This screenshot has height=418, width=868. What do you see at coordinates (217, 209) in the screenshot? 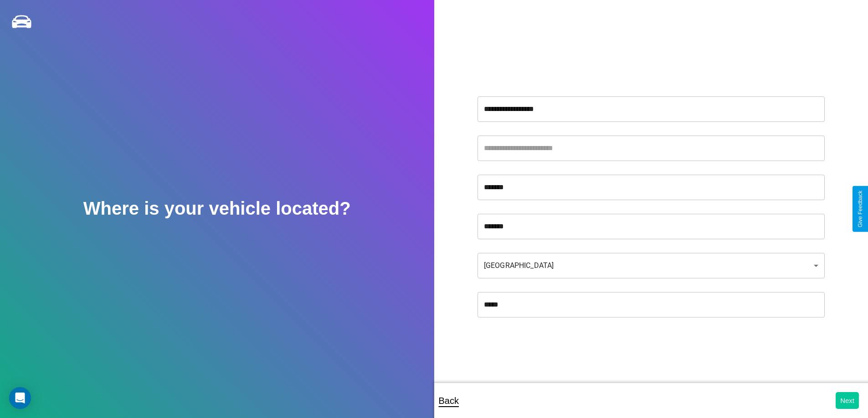
I see `h2: Where is your vehicle located?` at bounding box center [217, 209].